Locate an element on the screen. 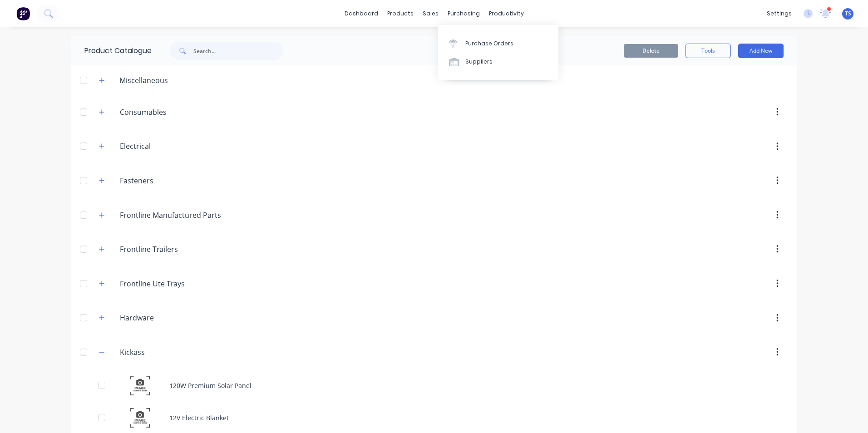 This screenshot has height=433, width=868. div: Product Catalogue is located at coordinates (111, 51).